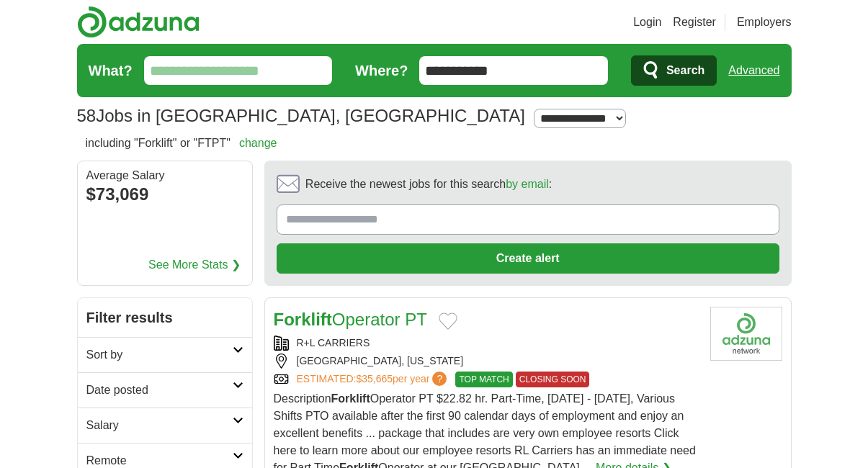  What do you see at coordinates (138, 22) in the screenshot?
I see `img: Adzuna logo` at bounding box center [138, 22].